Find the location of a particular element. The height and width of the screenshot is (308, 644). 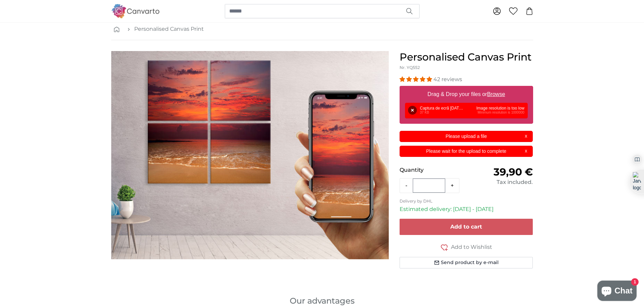

span: 4.98 stars is located at coordinates (416, 79).